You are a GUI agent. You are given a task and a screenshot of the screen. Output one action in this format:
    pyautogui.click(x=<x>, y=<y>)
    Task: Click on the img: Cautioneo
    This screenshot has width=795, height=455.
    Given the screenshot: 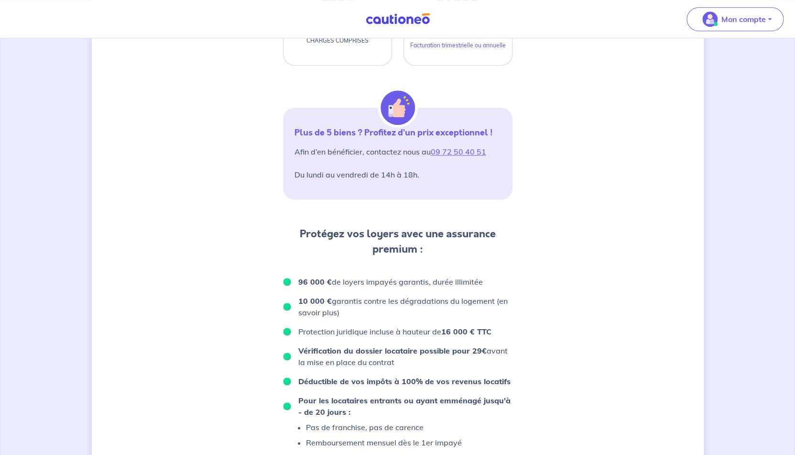 What is the action you would take?
    pyautogui.click(x=398, y=19)
    